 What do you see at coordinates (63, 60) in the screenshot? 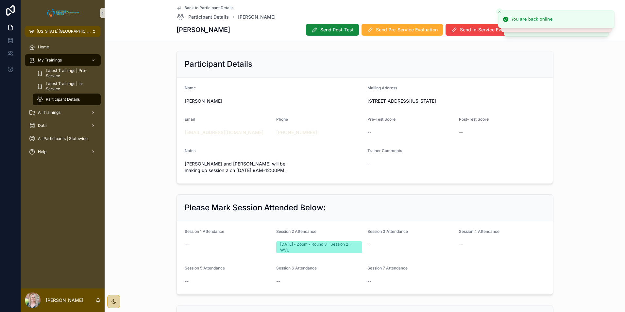
I see `a: My Trainings` at bounding box center [63, 60].